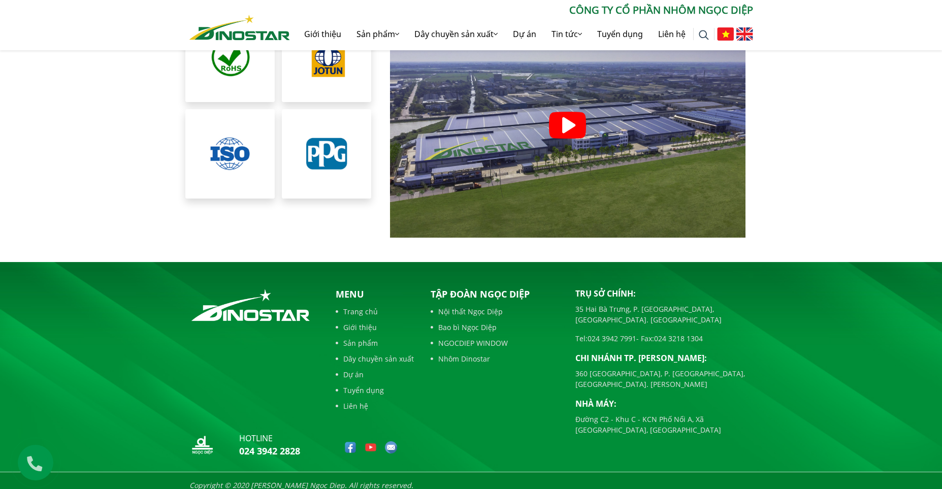 The image size is (942, 489). I want to click on img: logo_footer, so click(250, 305).